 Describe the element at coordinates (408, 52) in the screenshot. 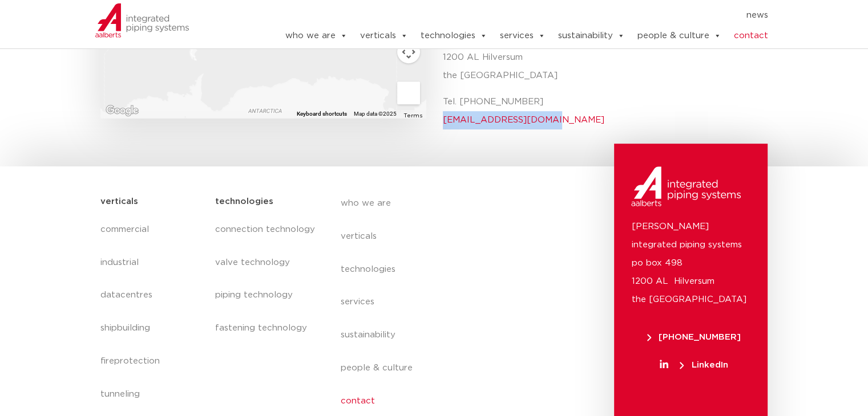

I see `button: Map camera controls` at that location.